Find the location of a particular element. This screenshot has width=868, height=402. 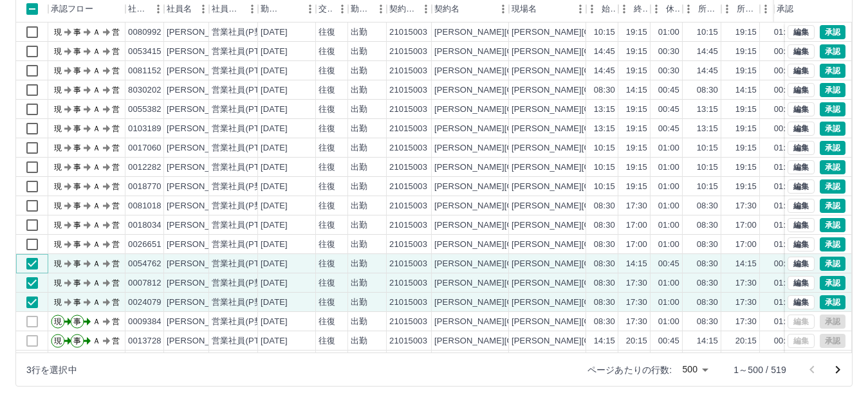

div: 0018034 is located at coordinates (145, 225).